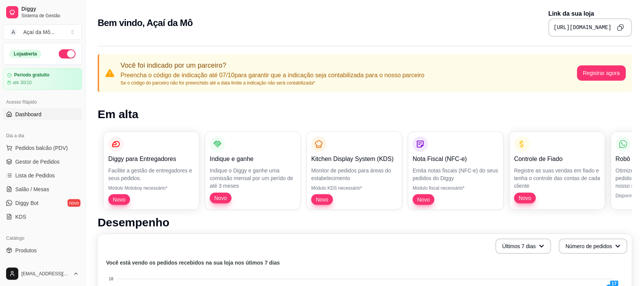 The height and width of the screenshot is (286, 644). Describe the element at coordinates (253, 170) in the screenshot. I see `button: Indique e ganheIndique o Diggy e ganhe uma comissão mensal por um perído de até 3 mesesNovo` at that location.